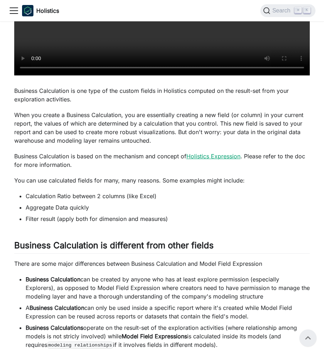 This screenshot has width=324, height=354. Describe the element at coordinates (162, 247) in the screenshot. I see `h2: Business Calculation is different from other fields` at that location.